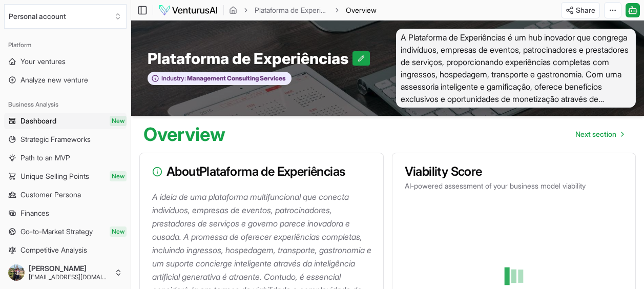  I want to click on span: Strategic Frameworks, so click(55, 139).